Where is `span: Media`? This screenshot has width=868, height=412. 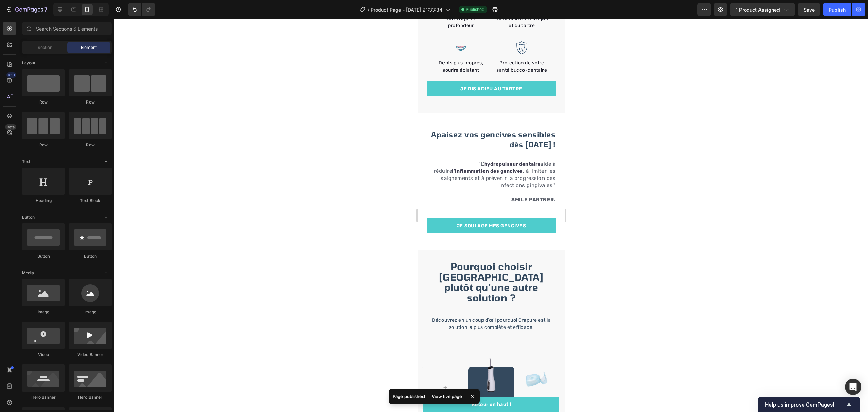
span: Media is located at coordinates (28, 273).